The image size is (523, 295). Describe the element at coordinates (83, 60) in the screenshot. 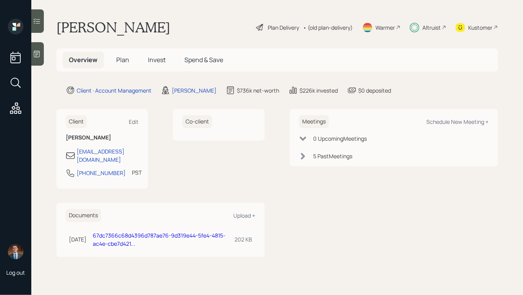

I see `span: Overview` at that location.